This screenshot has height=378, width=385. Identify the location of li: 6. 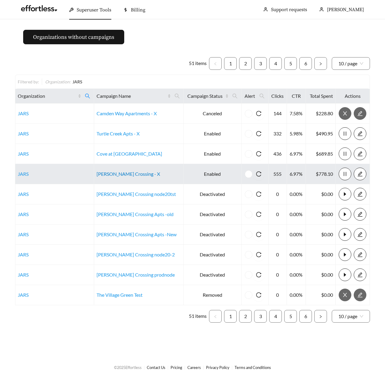
(305, 63).